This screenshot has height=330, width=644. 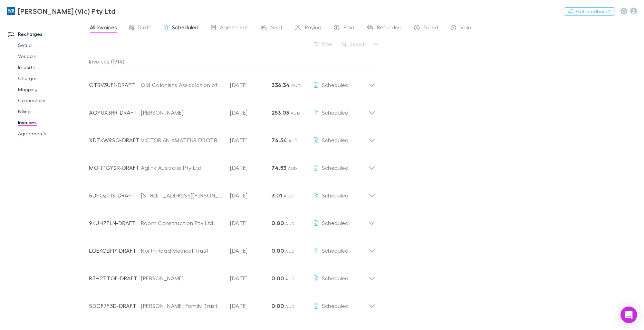 I want to click on a: Recharges, so click(x=47, y=34).